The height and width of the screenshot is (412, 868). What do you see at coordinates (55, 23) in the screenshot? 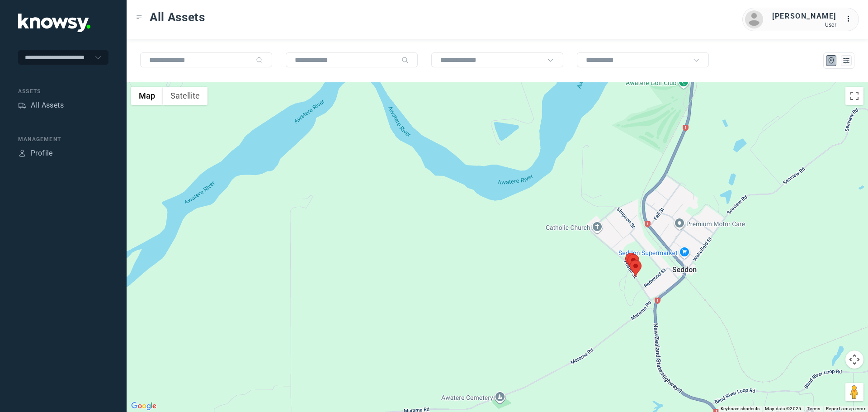
I see `img: Application Logo` at bounding box center [55, 23].